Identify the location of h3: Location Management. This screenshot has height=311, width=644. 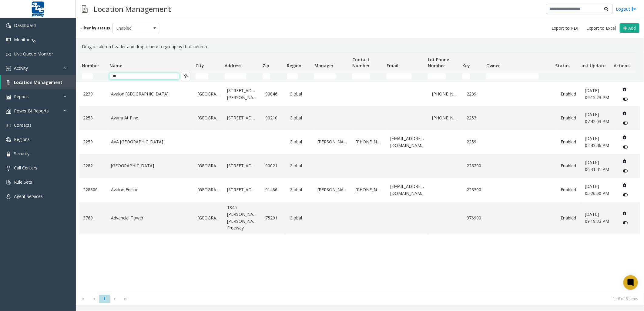
(132, 9).